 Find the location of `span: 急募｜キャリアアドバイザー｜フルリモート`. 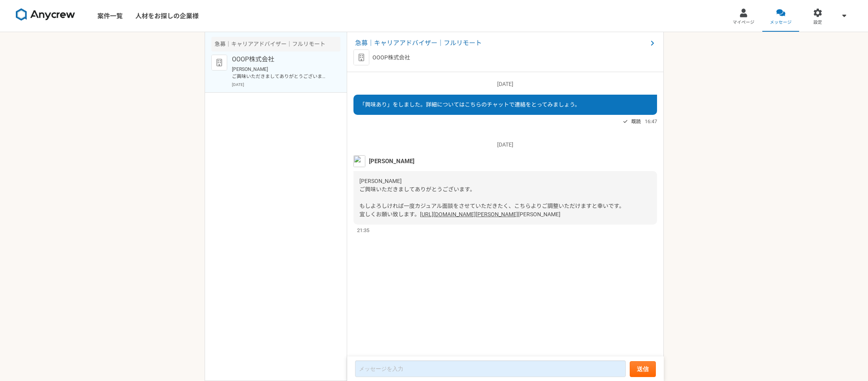

span: 急募｜キャリアアドバイザー｜フルリモート is located at coordinates (501, 43).